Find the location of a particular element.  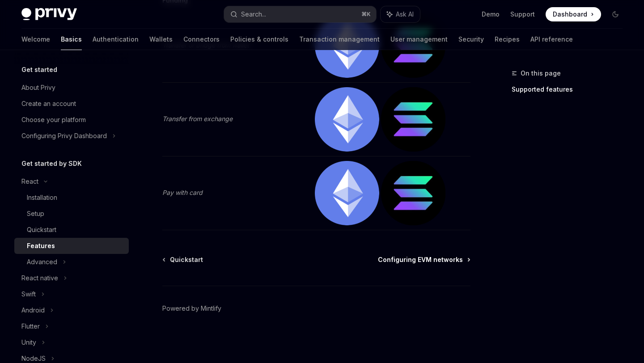

span: On this page is located at coordinates (541, 73).